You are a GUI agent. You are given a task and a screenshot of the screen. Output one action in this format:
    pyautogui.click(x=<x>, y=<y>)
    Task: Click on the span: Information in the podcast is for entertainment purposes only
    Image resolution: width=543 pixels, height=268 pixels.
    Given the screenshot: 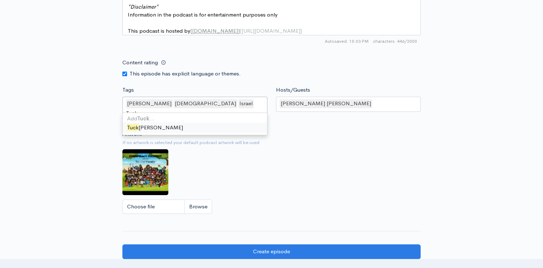 What is the action you would take?
    pyautogui.click(x=202, y=14)
    